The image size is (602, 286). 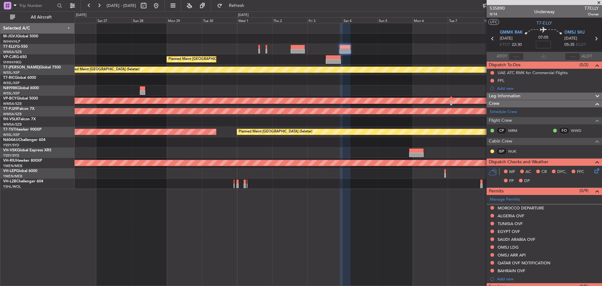 I want to click on span: 22:30, so click(x=517, y=45).